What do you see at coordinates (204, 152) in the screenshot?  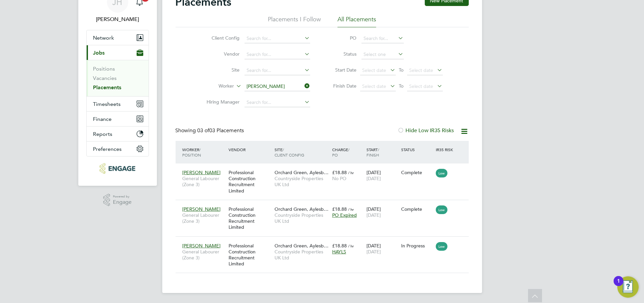 I see `div: Worker` at bounding box center [204, 152].